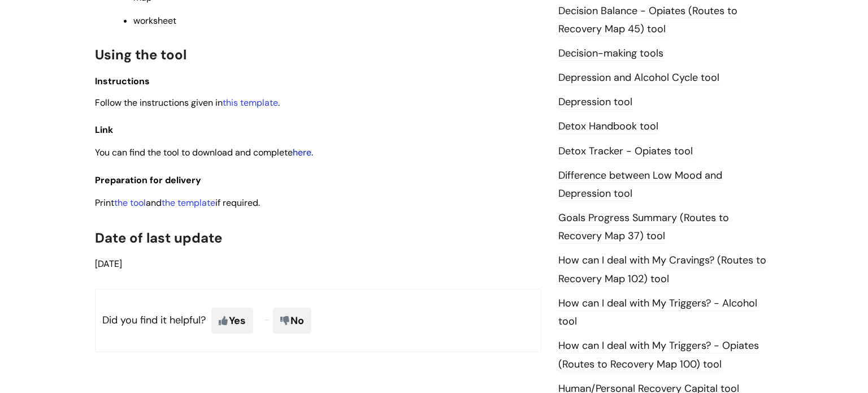  What do you see at coordinates (204, 152) in the screenshot?
I see `span: You can find the tool to download and complete .` at bounding box center [204, 152].